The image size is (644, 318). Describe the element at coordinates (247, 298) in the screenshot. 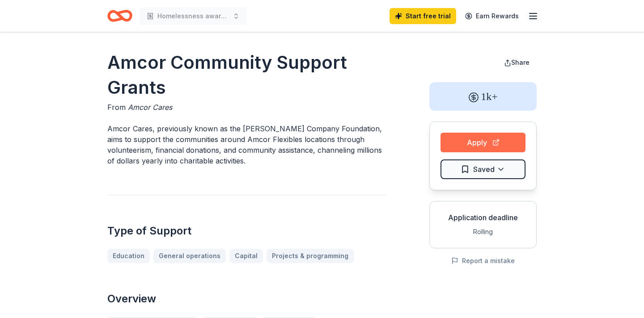

I see `h2: Overview` at that location.